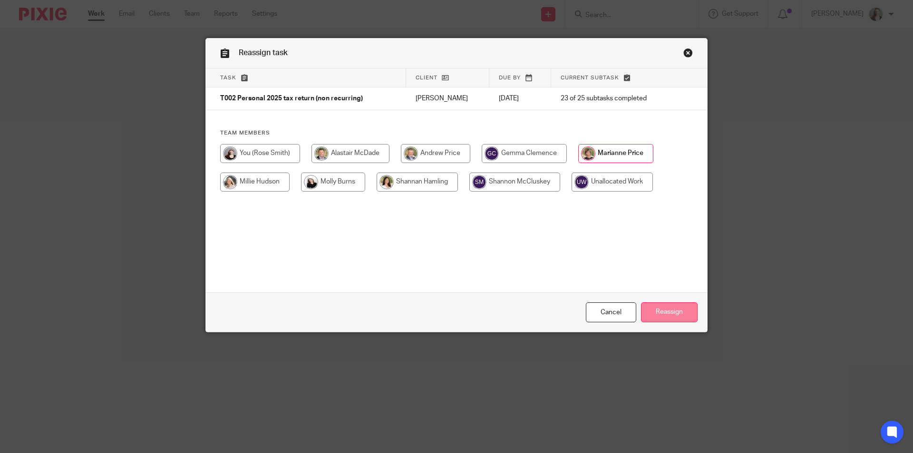 The width and height of the screenshot is (913, 453). What do you see at coordinates (457, 133) in the screenshot?
I see `h4: Team members` at bounding box center [457, 133].